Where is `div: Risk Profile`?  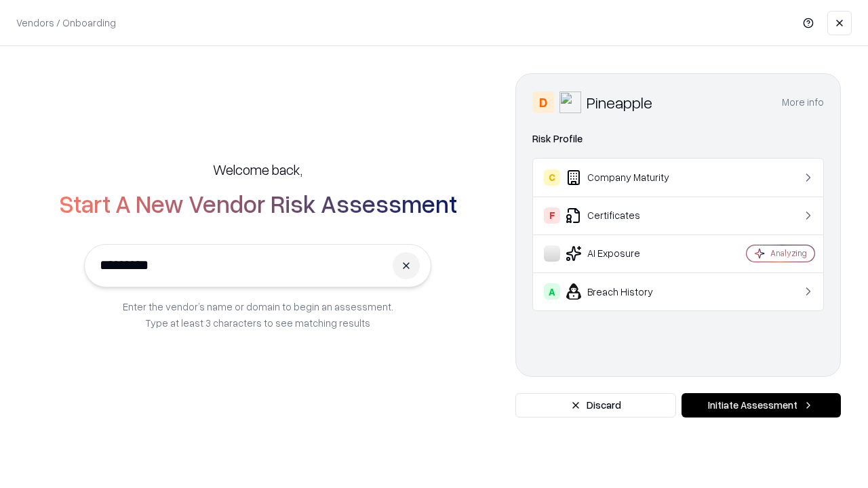
div: Risk Profile is located at coordinates (678, 139).